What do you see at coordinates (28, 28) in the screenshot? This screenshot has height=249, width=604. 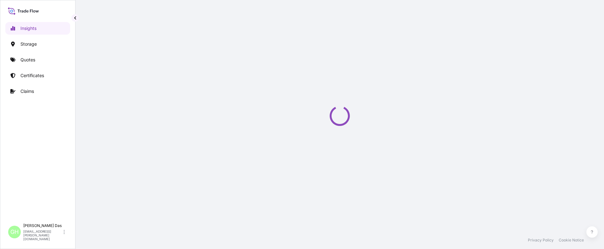 I see `p: Insights` at bounding box center [28, 28].